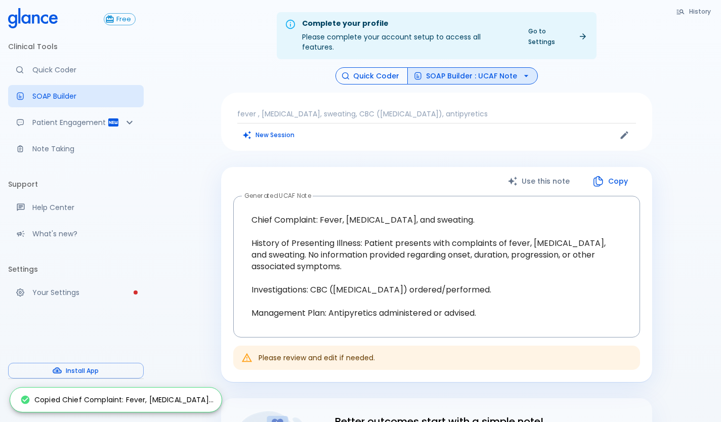 The width and height of the screenshot is (721, 422). Describe the element at coordinates (76, 96) in the screenshot. I see `a: Docugen: Compose a clinical documentation in seconds` at that location.